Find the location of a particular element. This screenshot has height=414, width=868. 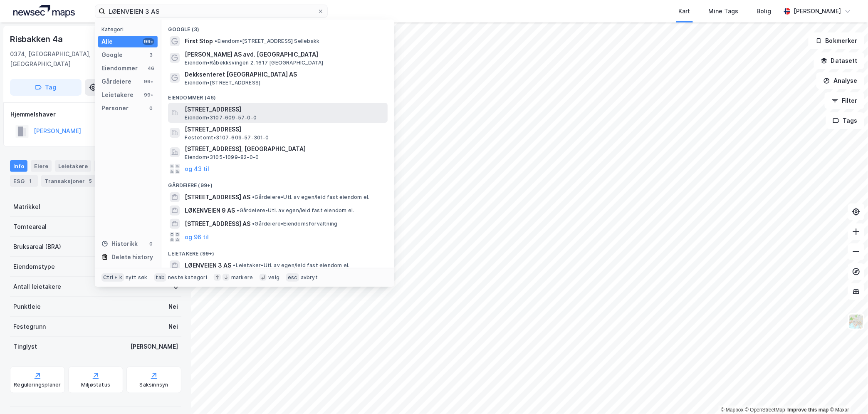

div: Personer is located at coordinates (115, 108).